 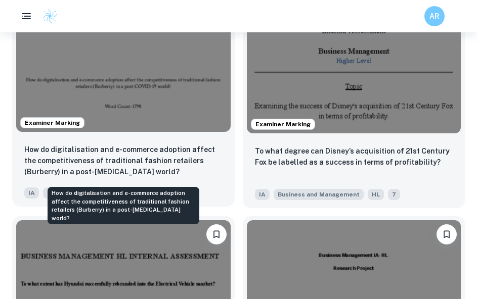 What do you see at coordinates (434, 16) in the screenshot?
I see `h6: AR` at bounding box center [434, 16].